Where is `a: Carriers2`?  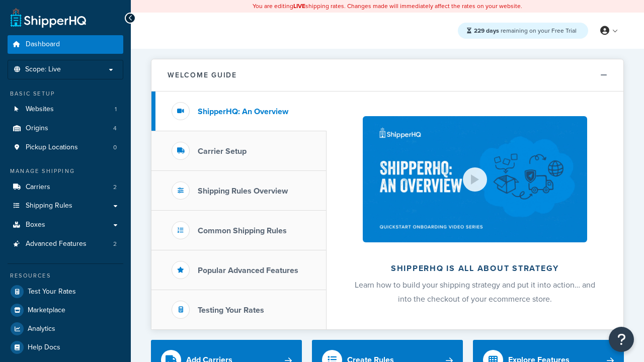
a: Carriers2 is located at coordinates (65, 187).